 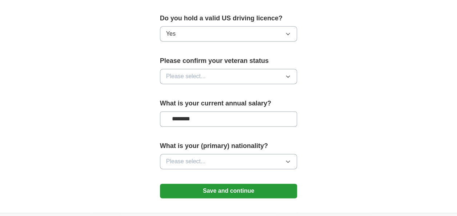 What do you see at coordinates (228, 103) in the screenshot?
I see `label: What is your current annual salary?` at bounding box center [228, 103].